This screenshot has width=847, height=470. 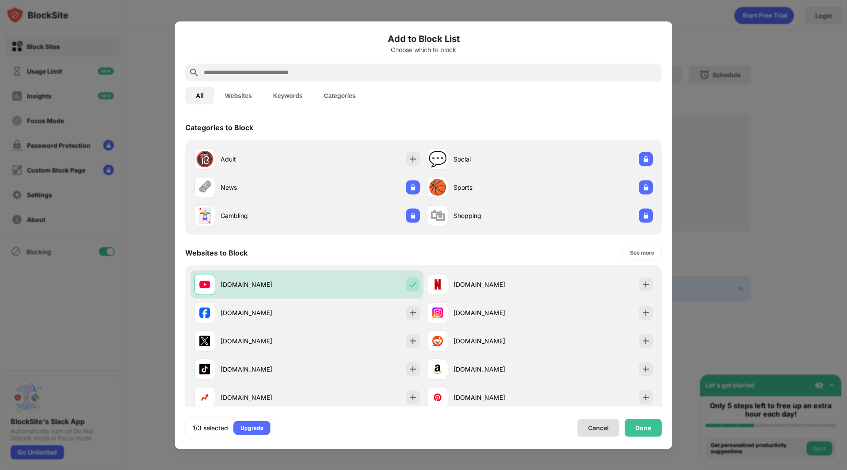 I want to click on div: Sports, so click(x=496, y=187).